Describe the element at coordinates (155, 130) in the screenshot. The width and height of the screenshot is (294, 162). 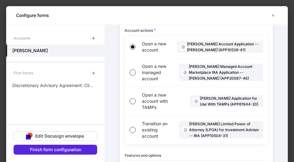
I see `span: Transition an existing account` at that location.